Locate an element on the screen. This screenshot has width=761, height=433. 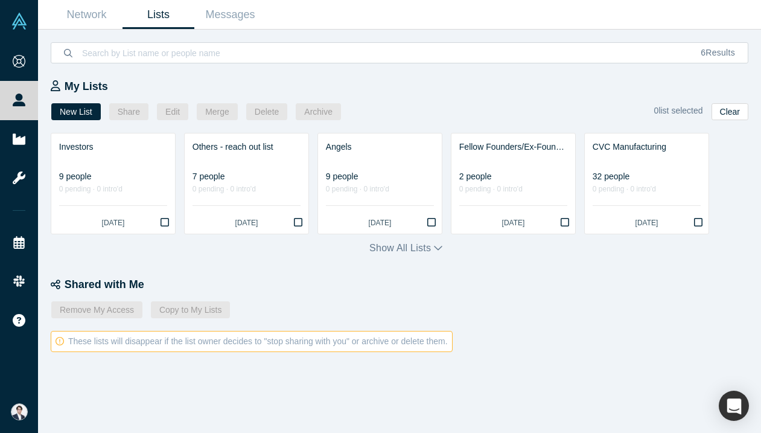
img: Alchemist Vault Logo is located at coordinates (19, 21).